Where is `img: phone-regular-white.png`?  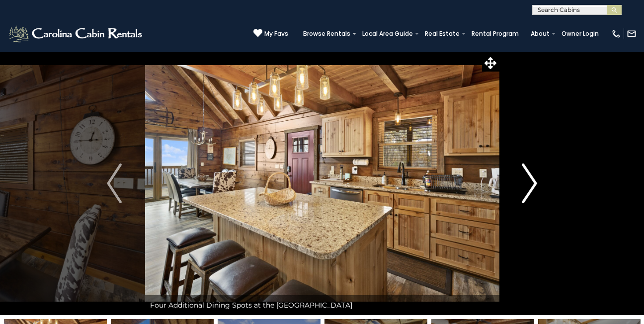
img: phone-regular-white.png is located at coordinates (616, 34).